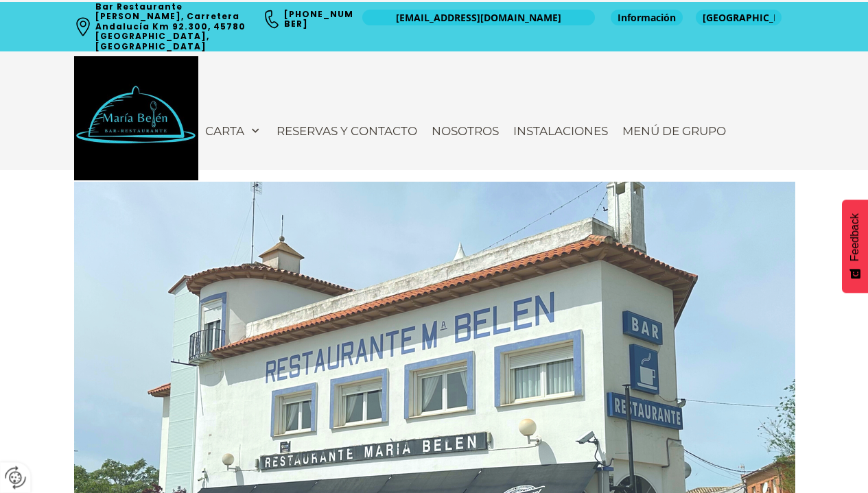  What do you see at coordinates (647, 17) in the screenshot?
I see `a: Información` at bounding box center [647, 17].